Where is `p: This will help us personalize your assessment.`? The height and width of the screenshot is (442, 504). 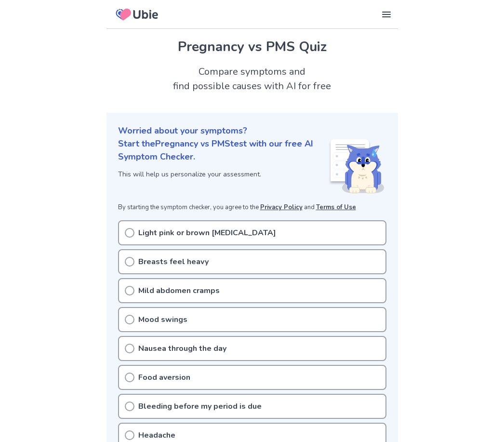
p: This will help us personalize your assessment. is located at coordinates (223, 174).